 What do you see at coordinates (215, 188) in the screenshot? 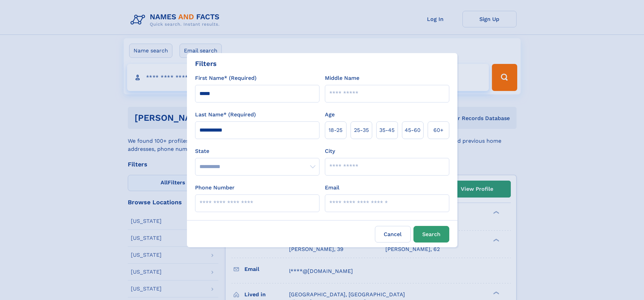
I see `label: Phone Number` at bounding box center [215, 188].